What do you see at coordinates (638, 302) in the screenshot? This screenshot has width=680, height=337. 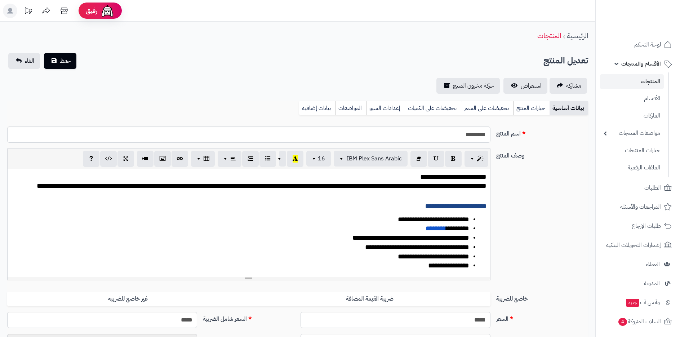 I see `a: وآتس آبجديد` at bounding box center [638, 302].